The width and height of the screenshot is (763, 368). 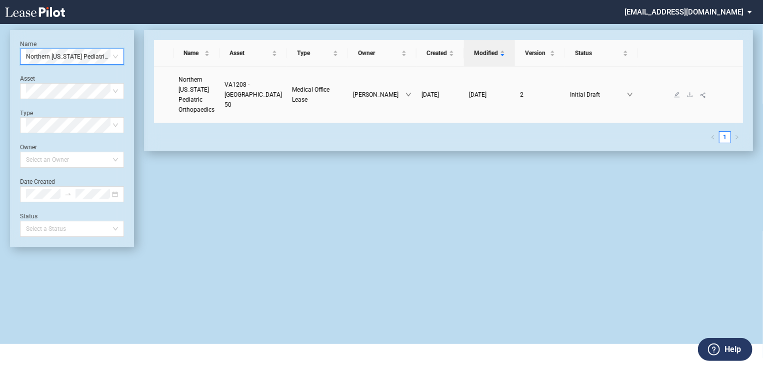 What do you see at coordinates (540, 95) in the screenshot?
I see `a: 2` at bounding box center [540, 95].